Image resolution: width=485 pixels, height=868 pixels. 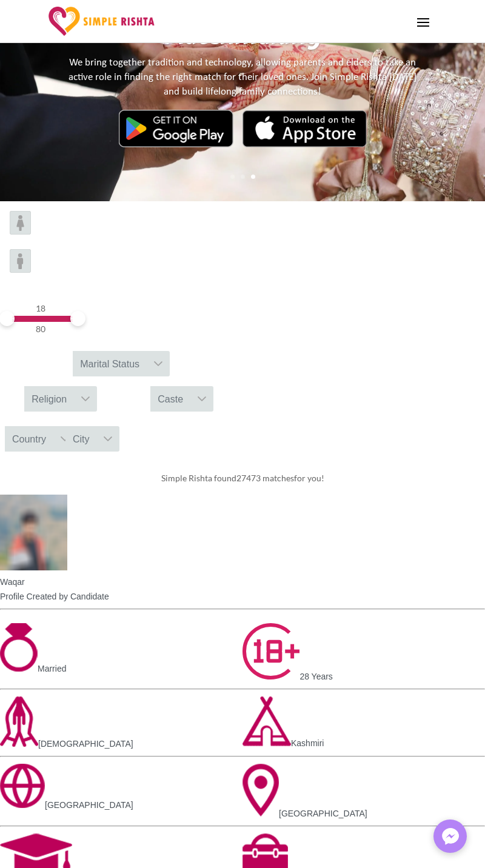 What do you see at coordinates (265, 477) in the screenshot?
I see `span: 27473 matches` at bounding box center [265, 477].